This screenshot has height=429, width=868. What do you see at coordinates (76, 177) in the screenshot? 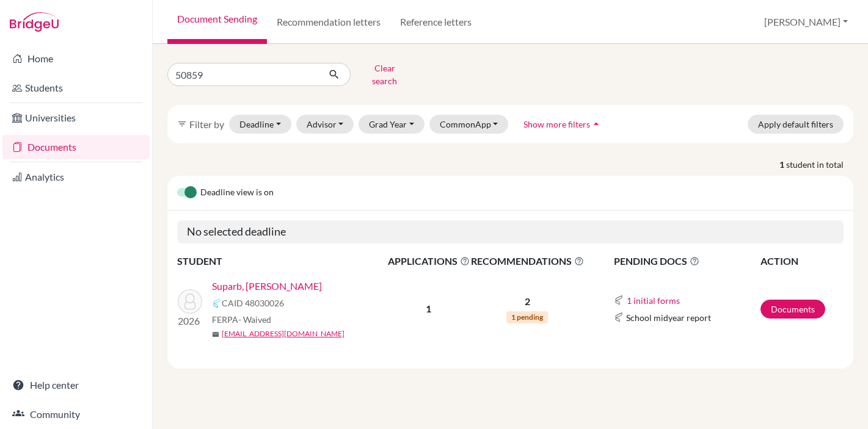
I see `a: Analytics` at bounding box center [76, 177].